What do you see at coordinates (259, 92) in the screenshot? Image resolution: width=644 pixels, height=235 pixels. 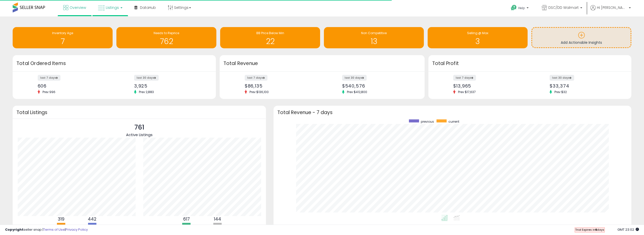 I see `span: Prev: $136,100` at bounding box center [259, 92].